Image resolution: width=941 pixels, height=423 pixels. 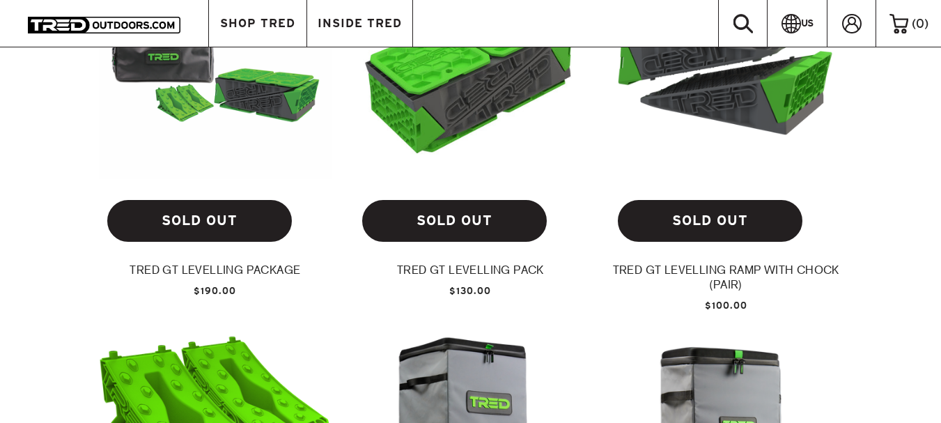 I want to click on div: TRED GT LEVELLING PACK, so click(x=470, y=274).